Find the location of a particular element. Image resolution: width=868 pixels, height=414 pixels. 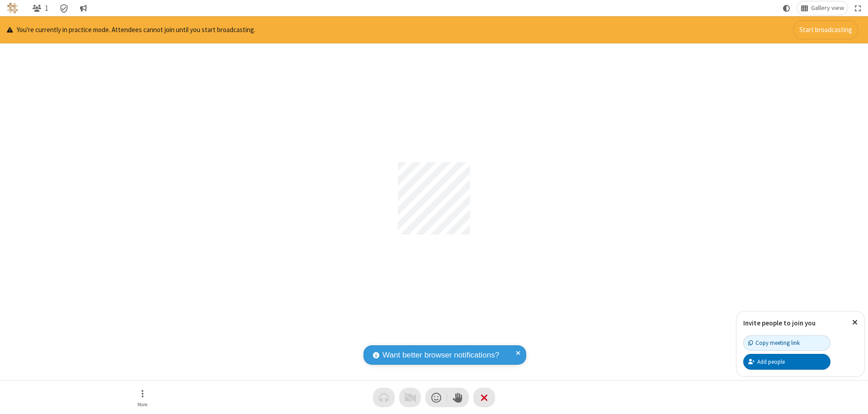

span: Want better browser notifications? is located at coordinates (441, 355).